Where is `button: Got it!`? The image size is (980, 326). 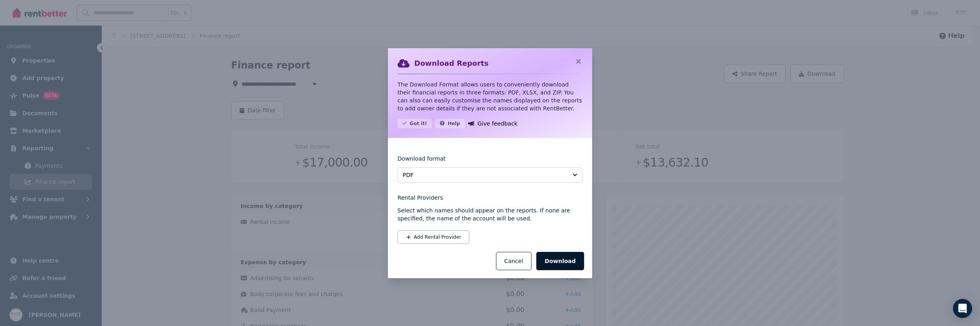
button: Got it! is located at coordinates (415, 124).